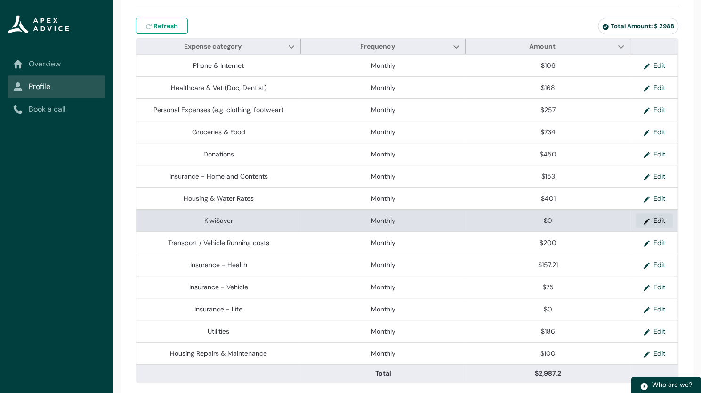 This screenshot has height=393, width=701. What do you see at coordinates (548, 88) in the screenshot?
I see `lightning-formatted-number: $168` at bounding box center [548, 88].